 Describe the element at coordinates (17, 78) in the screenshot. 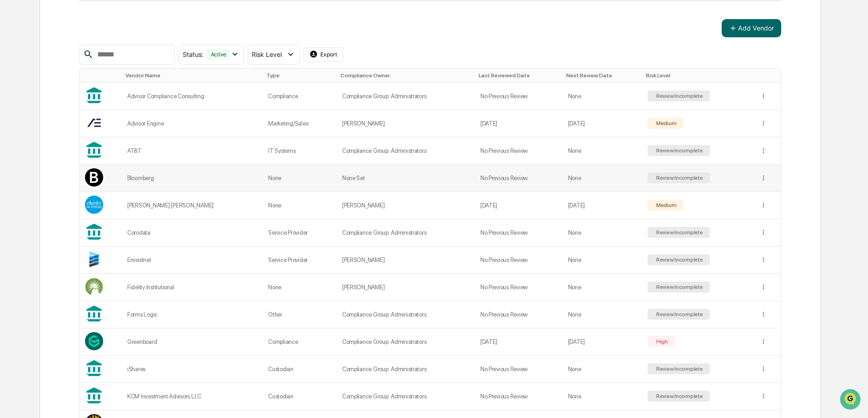

I see `img: 1746055101610-c473b297-6a78-478c-a979-82029cc54cd1` at that location.